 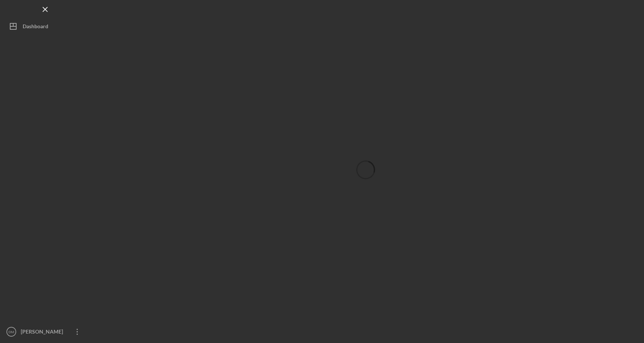 I want to click on text: DM, so click(x=11, y=332).